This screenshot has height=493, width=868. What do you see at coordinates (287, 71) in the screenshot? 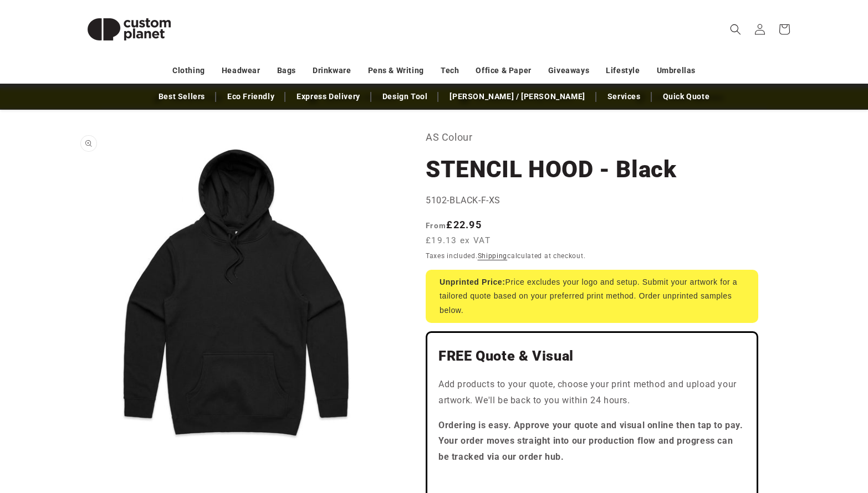
I see `a: Bags` at bounding box center [287, 71].